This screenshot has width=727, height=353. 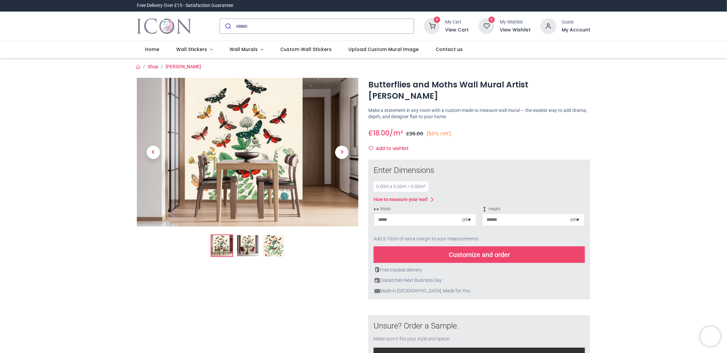 I want to click on a: View Wishlist, so click(x=515, y=30).